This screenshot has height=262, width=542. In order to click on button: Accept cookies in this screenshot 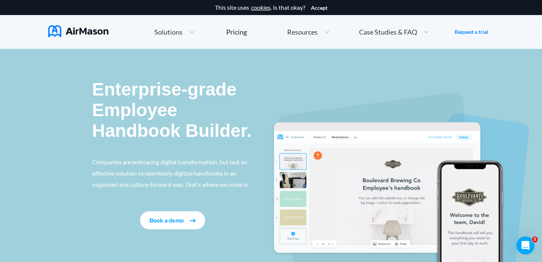, I will do `click(319, 8)`.